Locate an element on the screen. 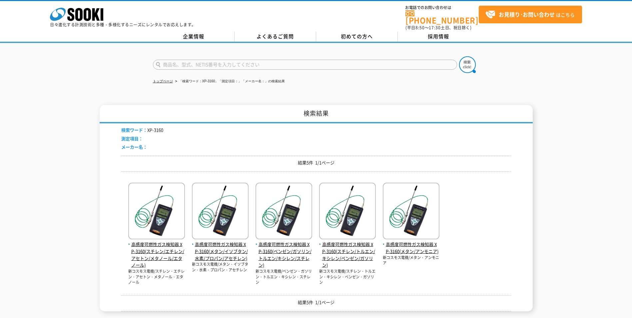 The width and height of the screenshot is (632, 318). p: 新コスモス電機/スチレン・エチレン・アセトン・メタノール・エタノール is located at coordinates (157, 277).